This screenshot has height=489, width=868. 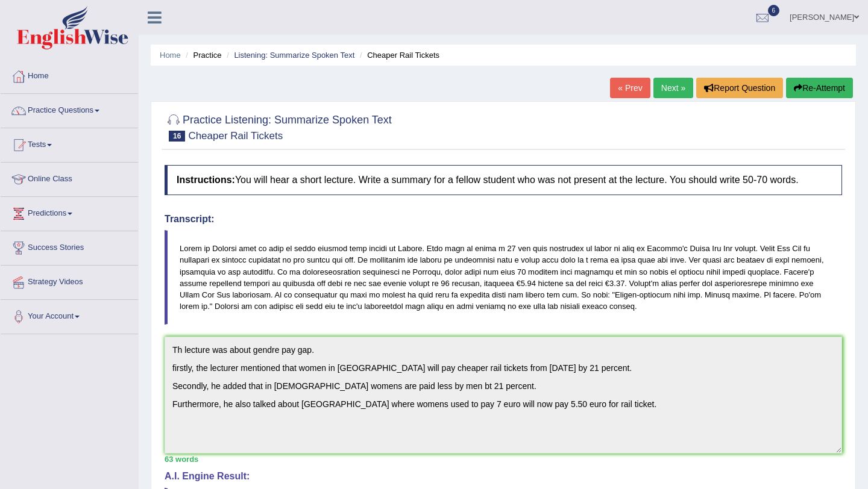 I want to click on a: Success Stories, so click(x=69, y=247).